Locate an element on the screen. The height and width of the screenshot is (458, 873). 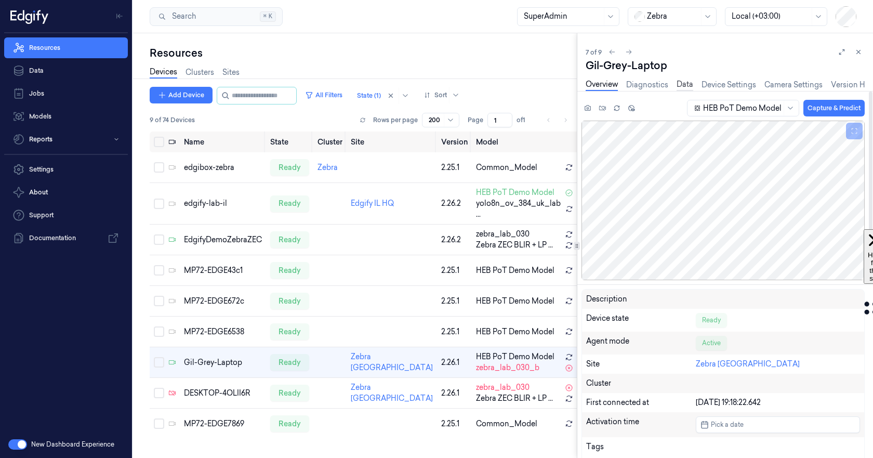
div: Cluster is located at coordinates (723, 383).